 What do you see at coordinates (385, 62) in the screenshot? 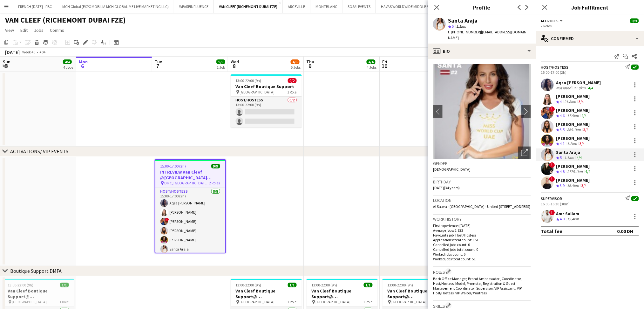
I see `span: Fri` at bounding box center [385, 62].